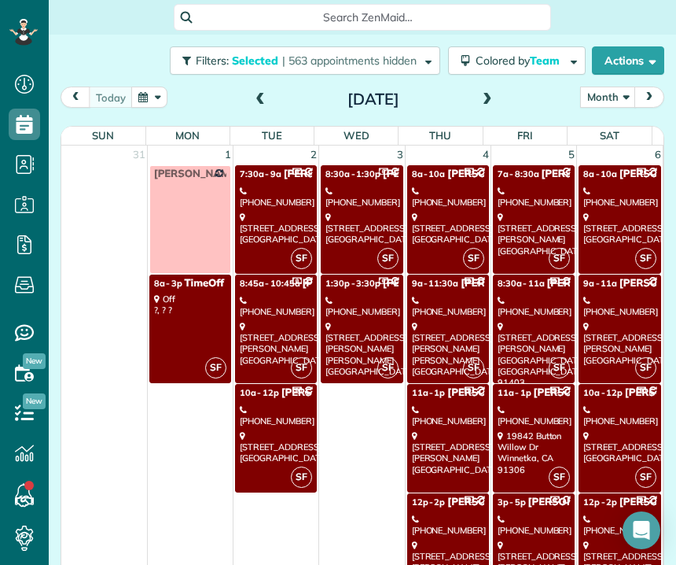  What do you see at coordinates (628, 61) in the screenshot?
I see `button: Actions` at bounding box center [628, 61].